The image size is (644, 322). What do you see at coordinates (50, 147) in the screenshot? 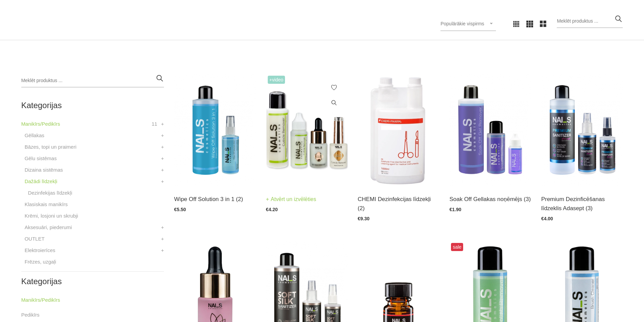
I see `a: Bāzes, topi un praimeri` at bounding box center [50, 147].